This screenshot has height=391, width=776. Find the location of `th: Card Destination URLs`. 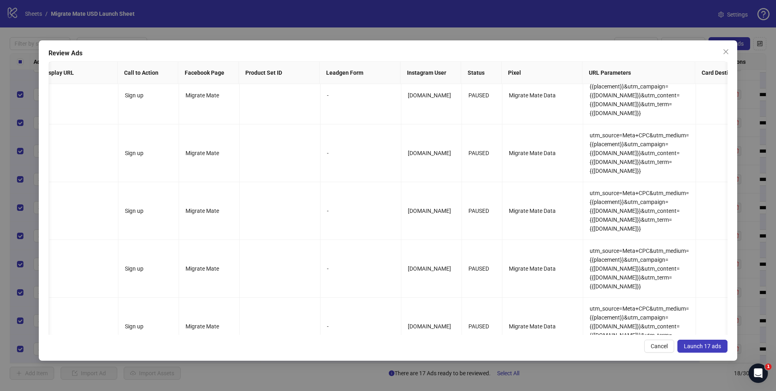

th: Card Destination URLs is located at coordinates (736, 73).